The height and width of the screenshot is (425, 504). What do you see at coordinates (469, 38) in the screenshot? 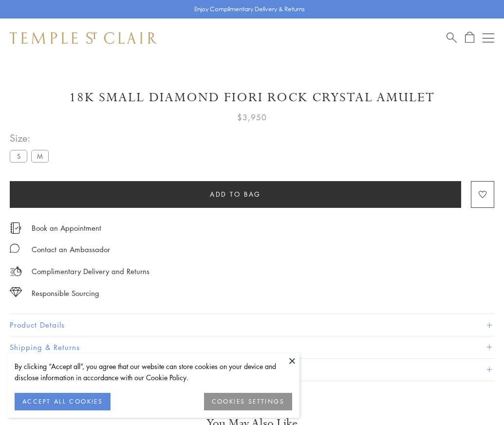
I see `a: Open Shopping Bag` at bounding box center [469, 38].